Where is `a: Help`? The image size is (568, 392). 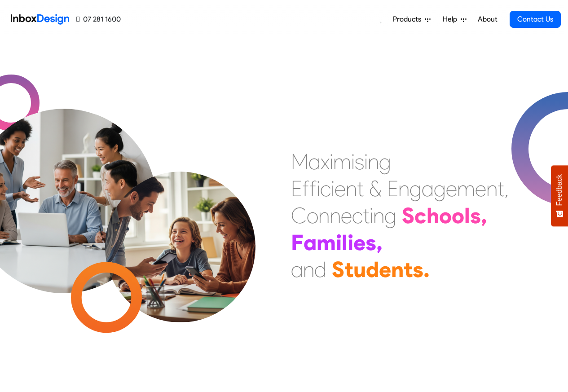 a: Help is located at coordinates (454, 19).